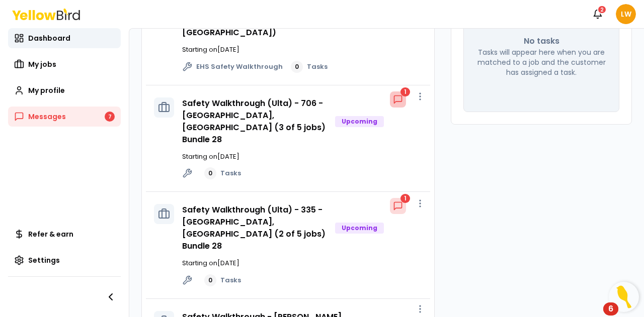  Describe the element at coordinates (109, 116) in the screenshot. I see `div: 7` at that location.